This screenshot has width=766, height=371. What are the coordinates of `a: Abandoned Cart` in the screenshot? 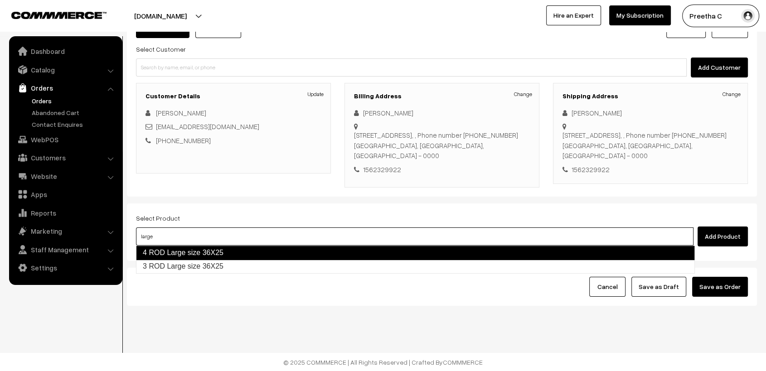 It's located at (74, 112).